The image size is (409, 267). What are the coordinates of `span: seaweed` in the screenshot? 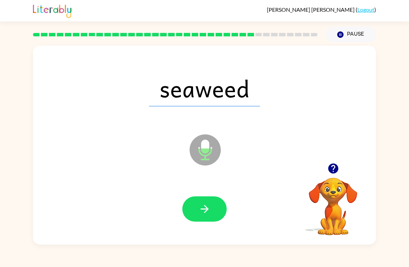 It's located at (204, 88).